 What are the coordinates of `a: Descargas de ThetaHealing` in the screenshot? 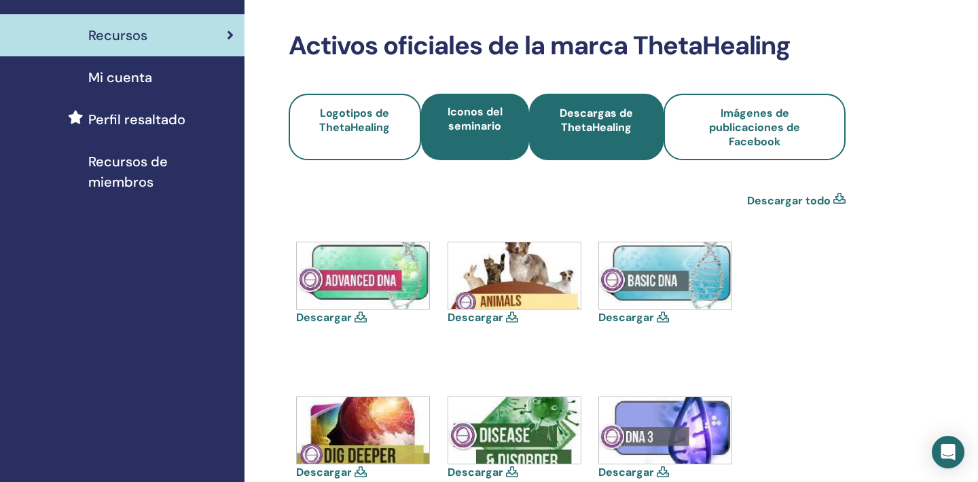 It's located at (596, 127).